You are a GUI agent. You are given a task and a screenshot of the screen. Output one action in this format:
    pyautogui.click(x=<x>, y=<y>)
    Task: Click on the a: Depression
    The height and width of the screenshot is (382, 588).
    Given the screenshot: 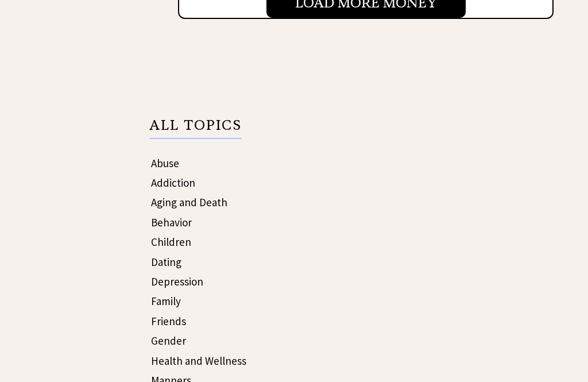 What is the action you would take?
    pyautogui.click(x=177, y=281)
    